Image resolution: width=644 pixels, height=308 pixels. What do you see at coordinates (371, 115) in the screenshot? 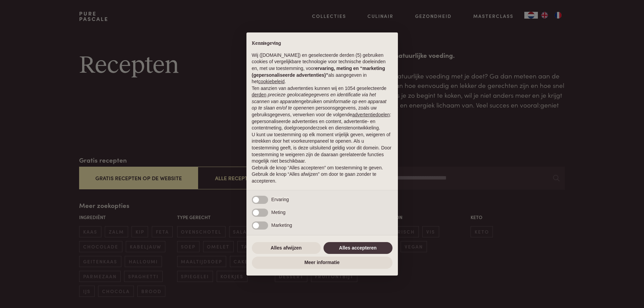
I see `button: advertentiedoelen` at bounding box center [371, 115].